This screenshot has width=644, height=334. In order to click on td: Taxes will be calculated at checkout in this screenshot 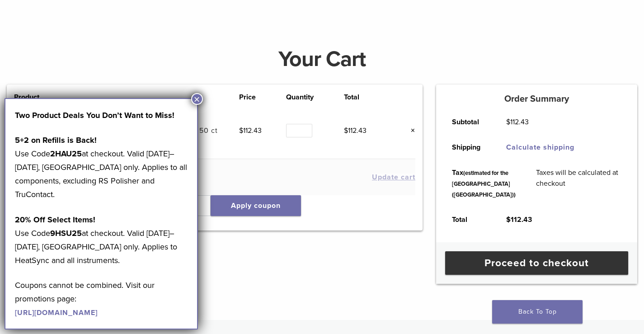, I will do `click(579, 183)`.